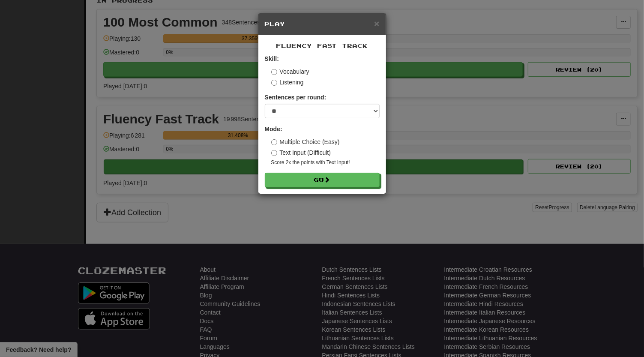 The width and height of the screenshot is (644, 357). What do you see at coordinates (302, 152) in the screenshot?
I see `label: Text Input (Difficult)` at bounding box center [302, 152].